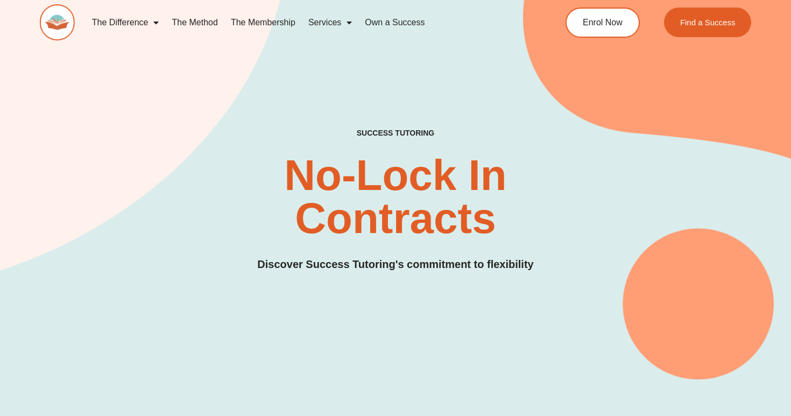 The height and width of the screenshot is (416, 791). I want to click on a: The Method, so click(194, 23).